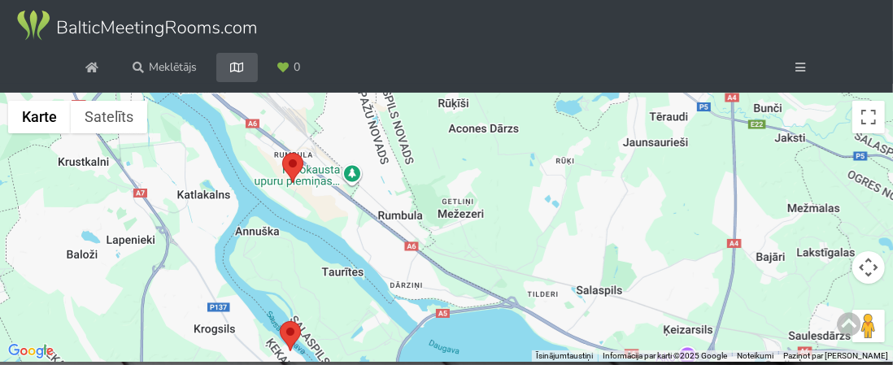 This screenshot has height=365, width=893. Describe the element at coordinates (137, 25) in the screenshot. I see `img: Baltic Meeting Rooms` at that location.